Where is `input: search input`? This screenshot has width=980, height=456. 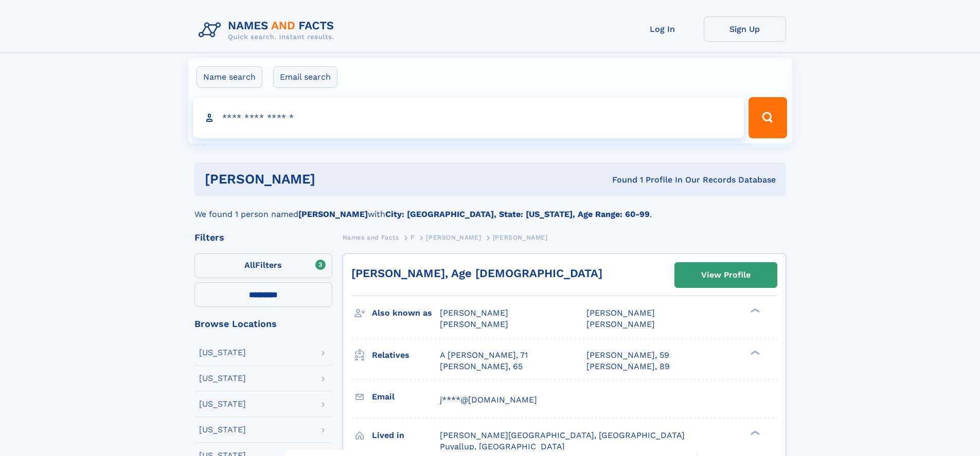
input: search input is located at coordinates (469, 118).